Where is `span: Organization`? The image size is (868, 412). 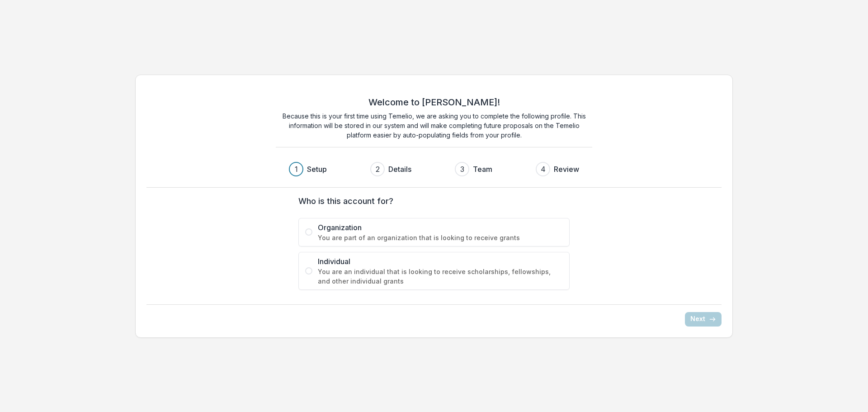
span: Organization is located at coordinates (440, 227).